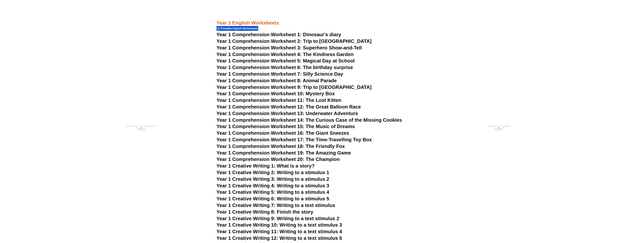 The width and height of the screenshot is (644, 243). What do you see at coordinates (287, 114) in the screenshot?
I see `span: Year 1 Comprehension Worksheet 13: Underwater Adventure` at bounding box center [287, 114].